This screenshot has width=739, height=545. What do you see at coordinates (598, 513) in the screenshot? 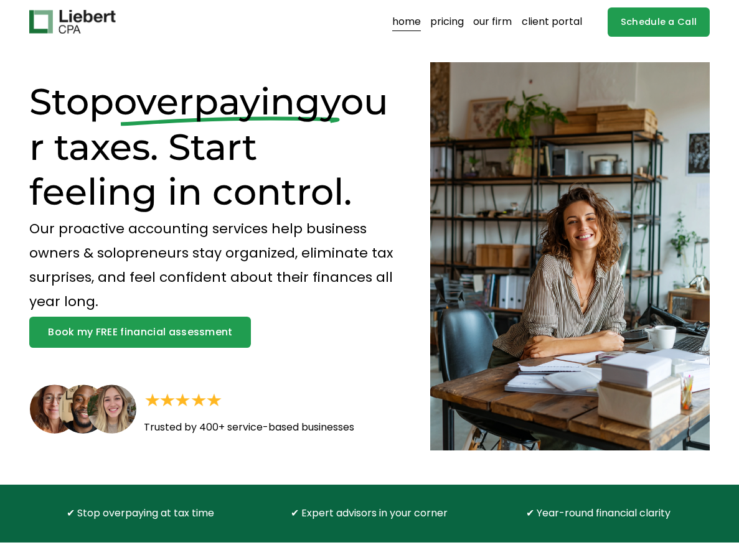
I see `p: ✔ Year-round financial clarity` at bounding box center [598, 513].